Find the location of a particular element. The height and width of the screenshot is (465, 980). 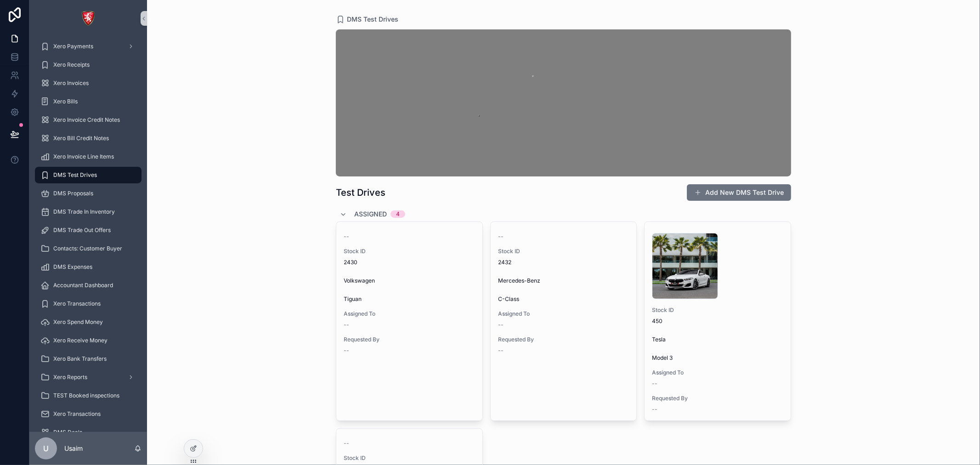

a: --Stock ID2432Mercedes-BenzC-ClassAssigned To--Requested By-- is located at coordinates (563, 321).